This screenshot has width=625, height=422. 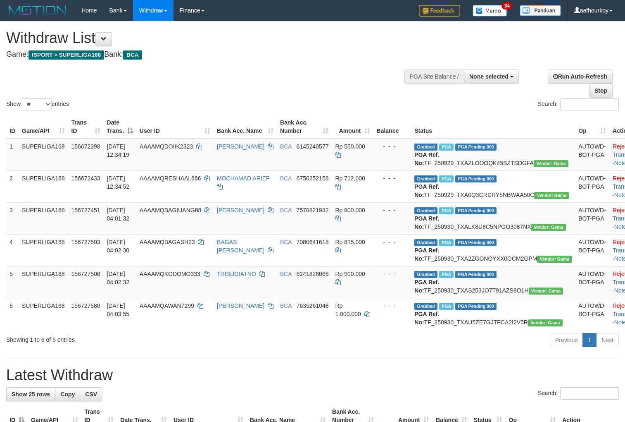 What do you see at coordinates (493, 250) in the screenshot?
I see `td: TF_250930_TXA2ZGONOYXX0GCM2GPM` at bounding box center [493, 250].